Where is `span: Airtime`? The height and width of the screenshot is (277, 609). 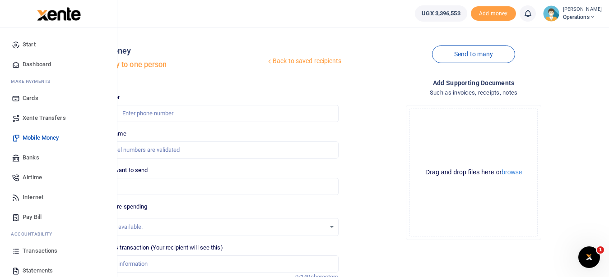 span: Airtime is located at coordinates (32, 178).